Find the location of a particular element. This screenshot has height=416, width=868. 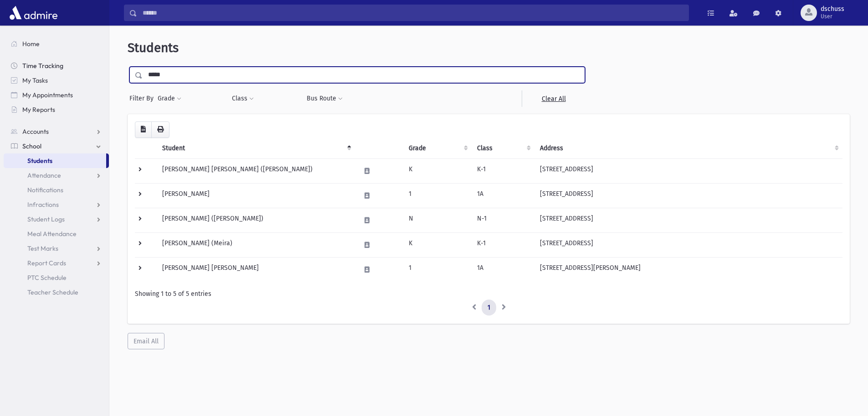

span: My Reports is located at coordinates (38, 109).